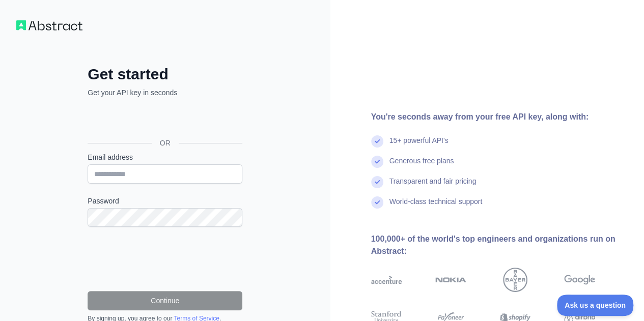 This screenshot has height=321, width=644. Describe the element at coordinates (419, 146) in the screenshot. I see `div: 15+ powerful API's` at that location.